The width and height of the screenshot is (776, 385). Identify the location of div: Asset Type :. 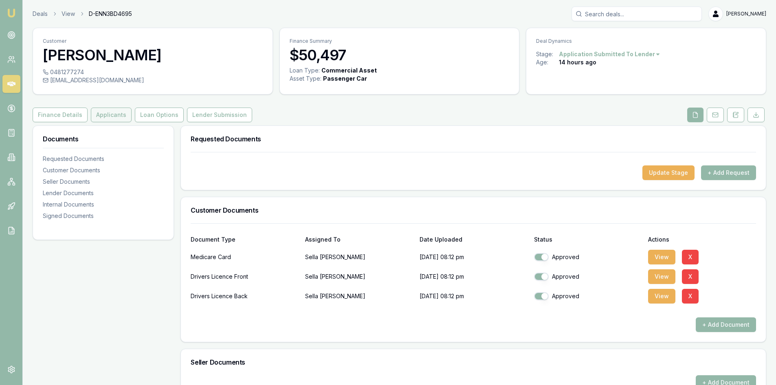
(305, 79).